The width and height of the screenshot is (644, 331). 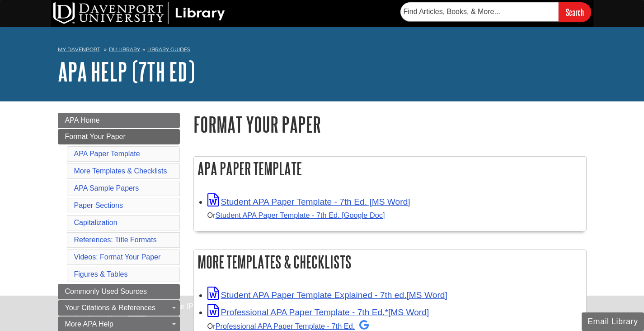 What do you see at coordinates (390, 168) in the screenshot?
I see `h2: APA Paper Template` at bounding box center [390, 168].